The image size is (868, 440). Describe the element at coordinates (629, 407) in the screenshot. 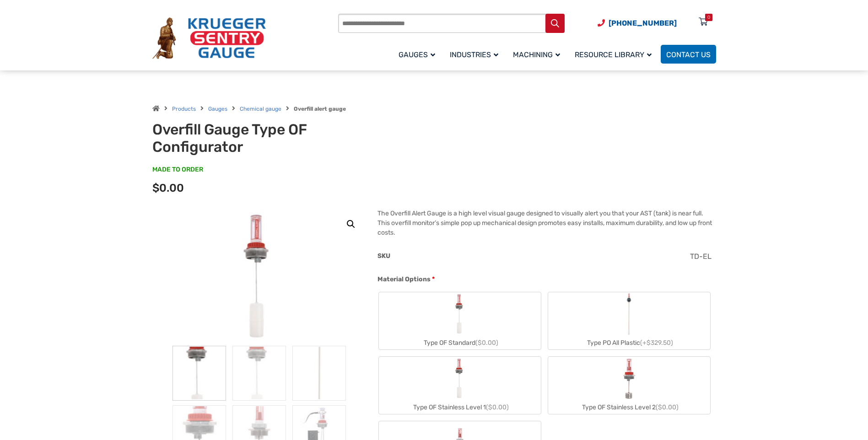

I see `div: Type OF Stainless Level 2` at that location.